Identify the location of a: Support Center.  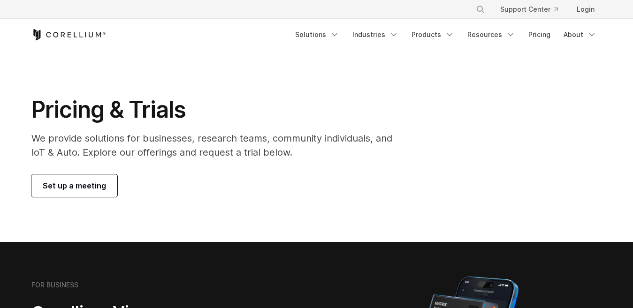
(528, 9).